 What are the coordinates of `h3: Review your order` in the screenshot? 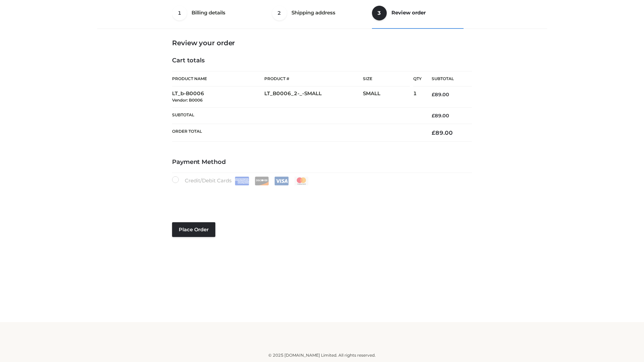 It's located at (322, 43).